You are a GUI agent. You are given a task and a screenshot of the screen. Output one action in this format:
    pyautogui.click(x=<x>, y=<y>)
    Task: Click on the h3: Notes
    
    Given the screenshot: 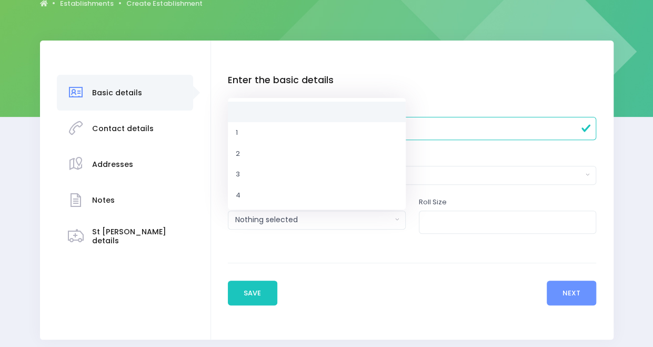 What is the action you would take?
    pyautogui.click(x=103, y=200)
    